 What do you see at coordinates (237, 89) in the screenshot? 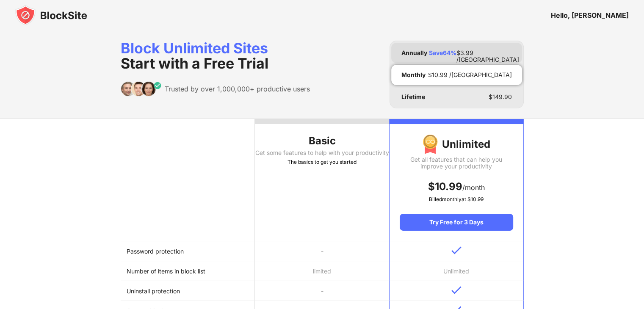
I see `div: Trusted by over 1,000,000+ productive users` at bounding box center [237, 89].